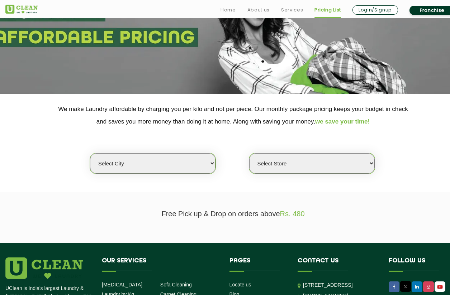 The image size is (450, 295). What do you see at coordinates (160, 264) in the screenshot?
I see `h4: Our Services` at bounding box center [160, 264].